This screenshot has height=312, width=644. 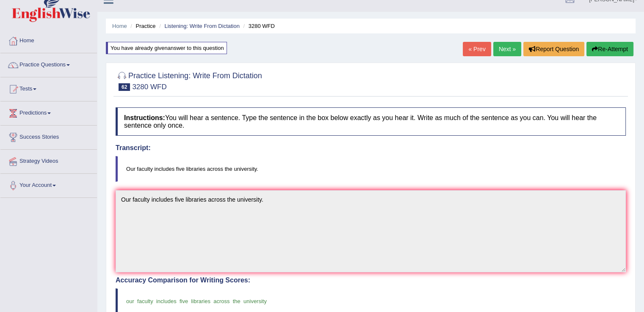 What do you see at coordinates (49, 88) in the screenshot?
I see `a: Tests` at bounding box center [49, 88].